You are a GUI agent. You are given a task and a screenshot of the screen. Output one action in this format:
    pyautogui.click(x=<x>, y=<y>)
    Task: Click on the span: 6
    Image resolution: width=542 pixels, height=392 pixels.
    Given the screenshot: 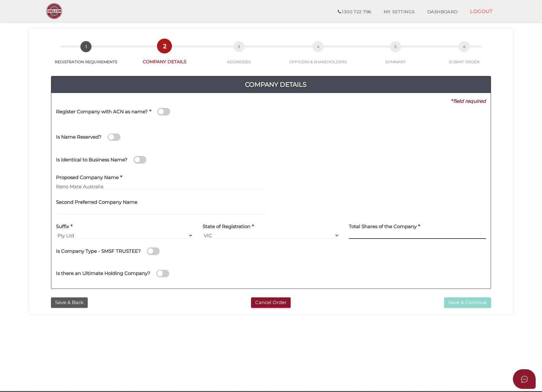 What is the action you would take?
    pyautogui.click(x=464, y=46)
    